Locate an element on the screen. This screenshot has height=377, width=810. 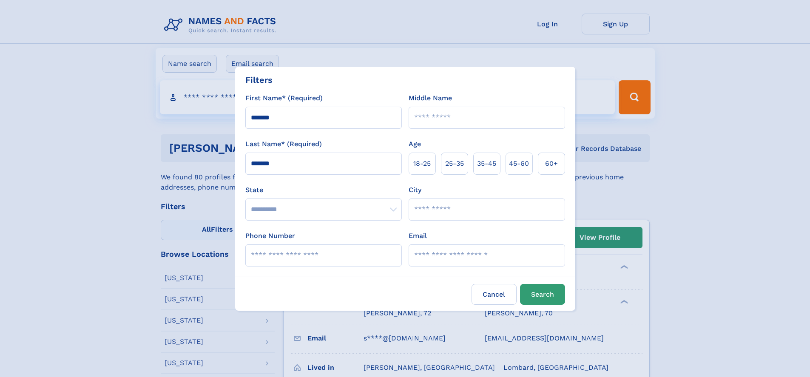
span: 45‑60 is located at coordinates (519, 164).